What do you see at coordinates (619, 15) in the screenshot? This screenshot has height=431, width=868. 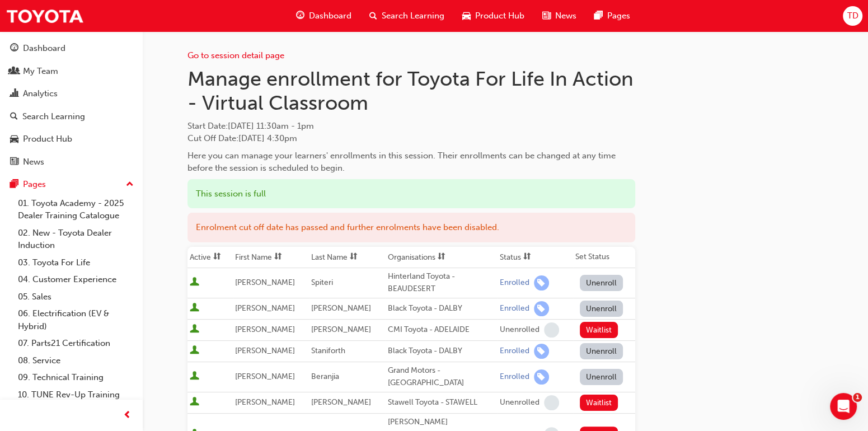 I see `span: Pages` at bounding box center [619, 15].